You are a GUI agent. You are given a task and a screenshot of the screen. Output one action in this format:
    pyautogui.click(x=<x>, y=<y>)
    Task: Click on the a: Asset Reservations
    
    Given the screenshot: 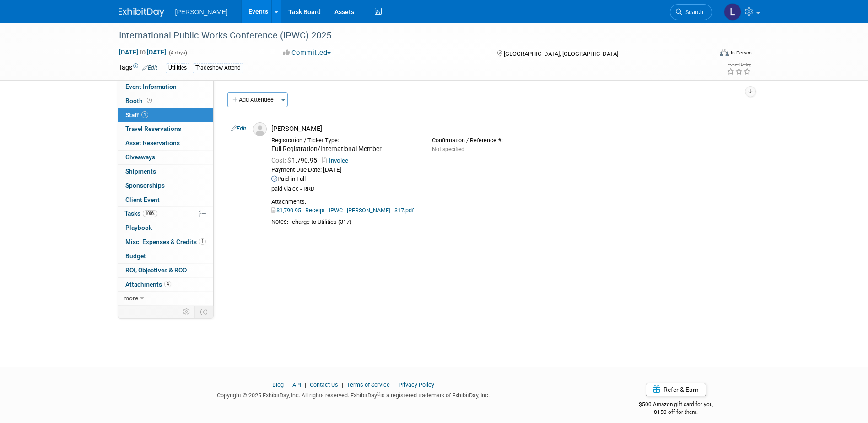 What is the action you would take?
    pyautogui.click(x=165, y=143)
    